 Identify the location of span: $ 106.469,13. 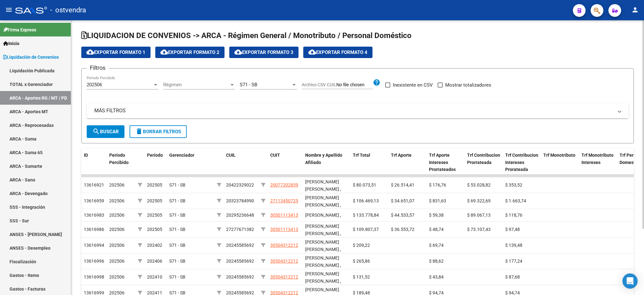
(365, 201).